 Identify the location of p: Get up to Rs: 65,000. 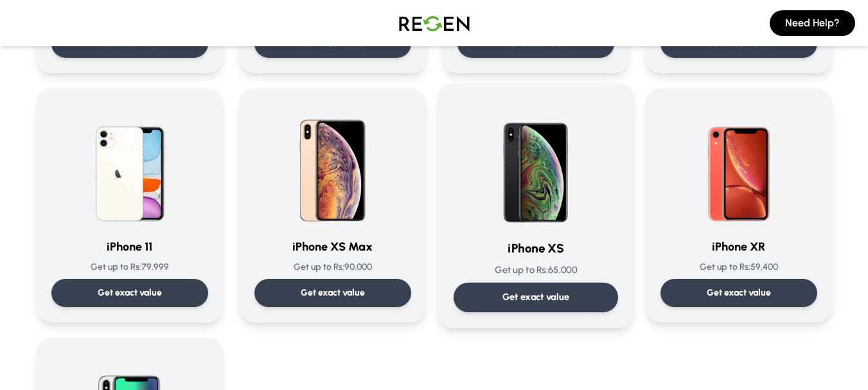
(535, 270).